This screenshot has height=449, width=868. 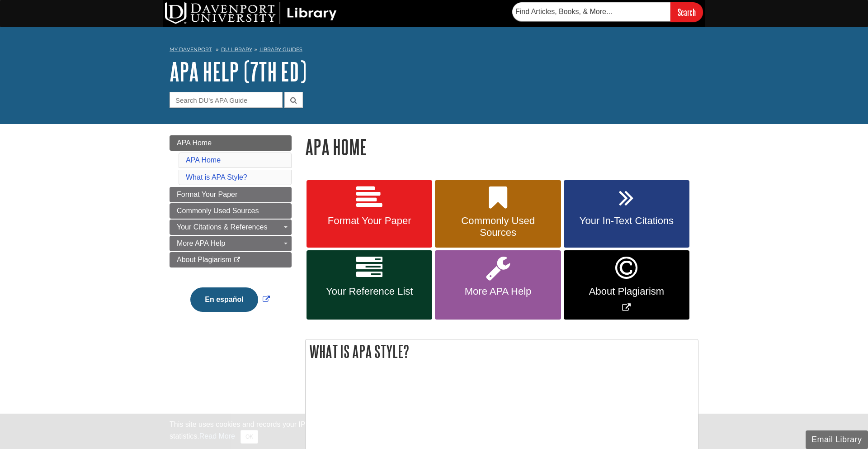 What do you see at coordinates (194, 143) in the screenshot?
I see `span: APA Home` at bounding box center [194, 143].